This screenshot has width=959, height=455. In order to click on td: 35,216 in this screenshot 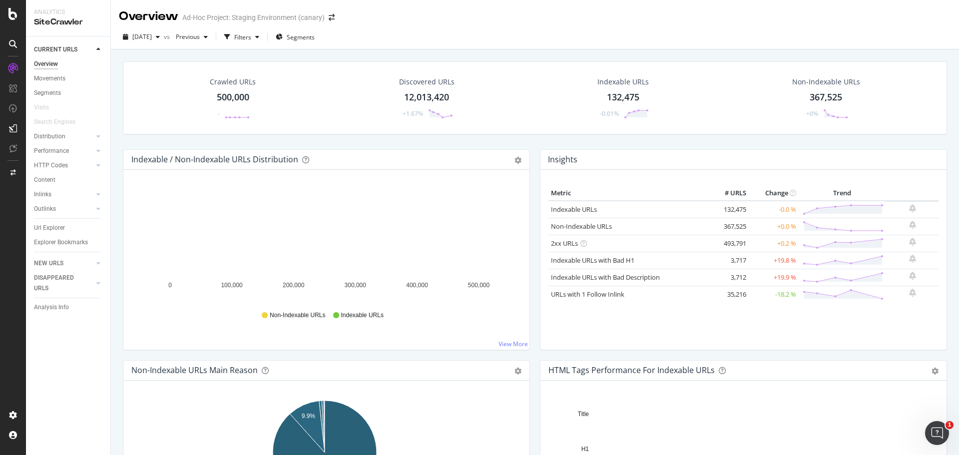, I will do `click(729, 294)`.